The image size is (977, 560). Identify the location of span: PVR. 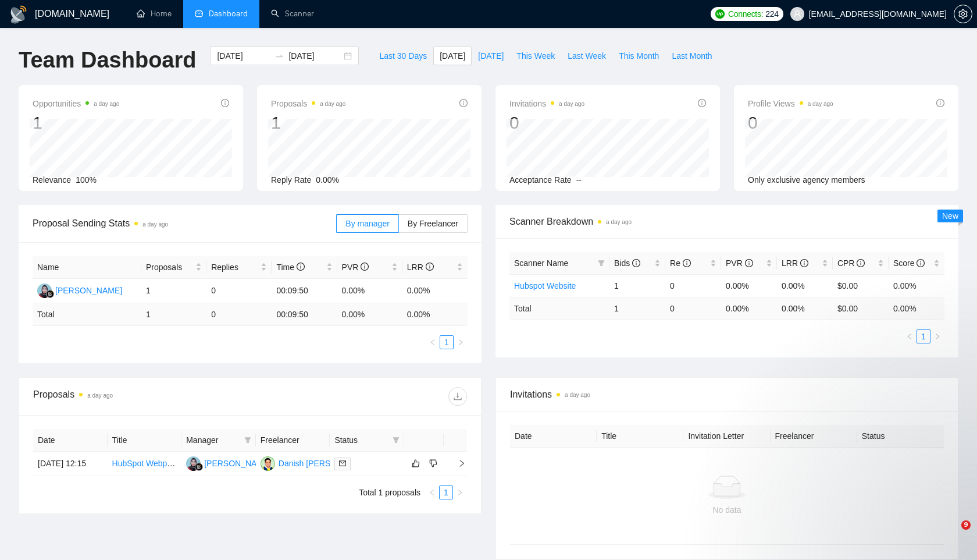
(739, 262).